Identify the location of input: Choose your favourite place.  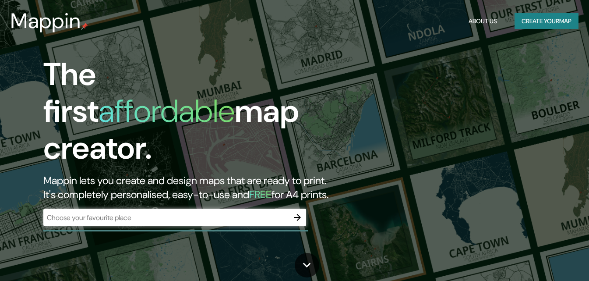
(166, 217).